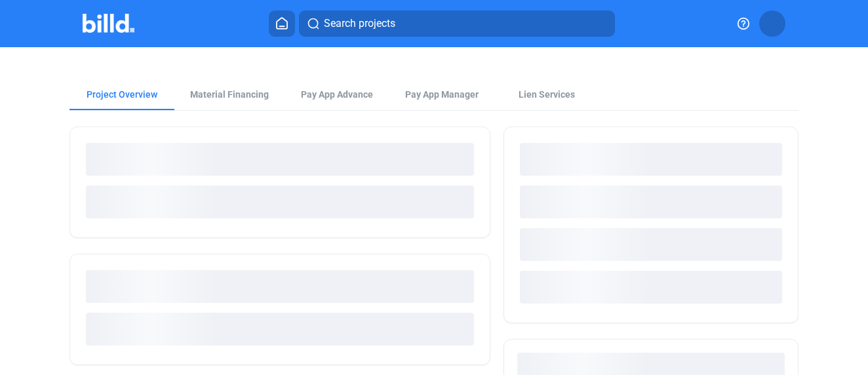 The width and height of the screenshot is (868, 375). Describe the element at coordinates (337, 95) in the screenshot. I see `div: Pay App Advance` at that location.